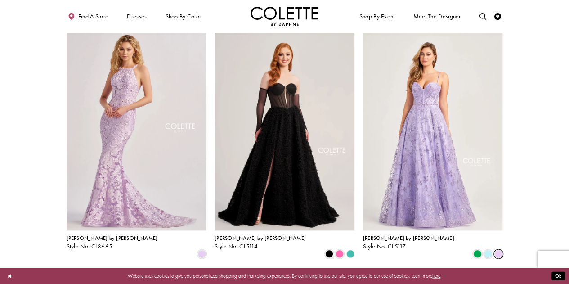  I want to click on span: Find a store, so click(94, 16).